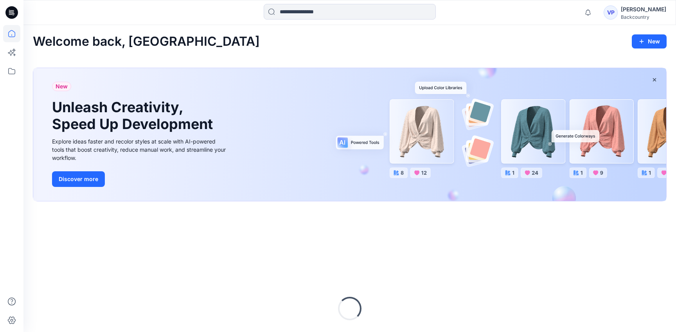  What do you see at coordinates (644, 17) in the screenshot?
I see `div: Backcountry` at bounding box center [644, 17].